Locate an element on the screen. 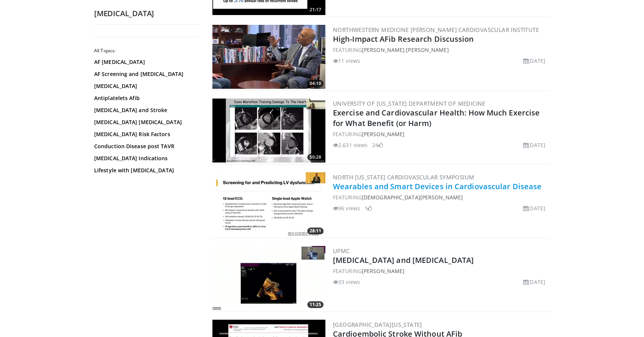 The image size is (644, 337). a: 50:28 is located at coordinates (269, 131).